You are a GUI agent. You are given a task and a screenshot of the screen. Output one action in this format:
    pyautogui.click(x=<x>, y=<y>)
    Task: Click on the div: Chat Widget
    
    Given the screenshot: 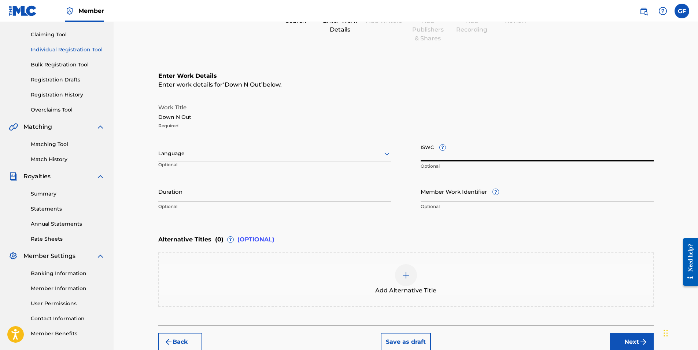 What is the action you would take?
    pyautogui.click(x=680, y=332)
    